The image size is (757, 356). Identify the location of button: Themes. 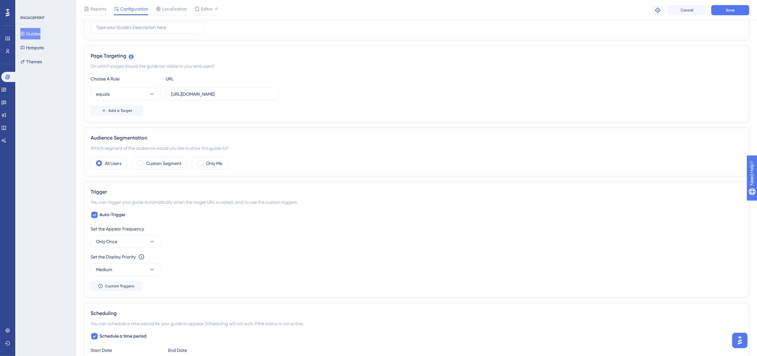
(31, 62).